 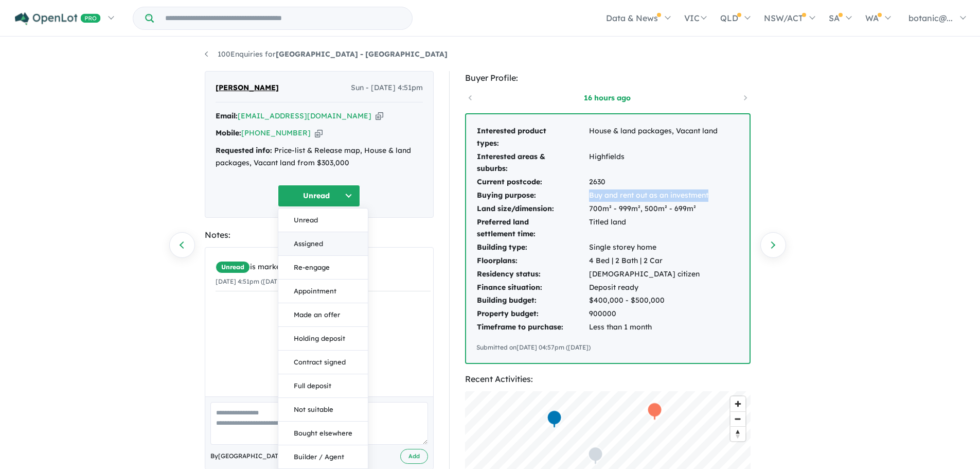 I want to click on td: Building budget:, so click(x=532, y=300).